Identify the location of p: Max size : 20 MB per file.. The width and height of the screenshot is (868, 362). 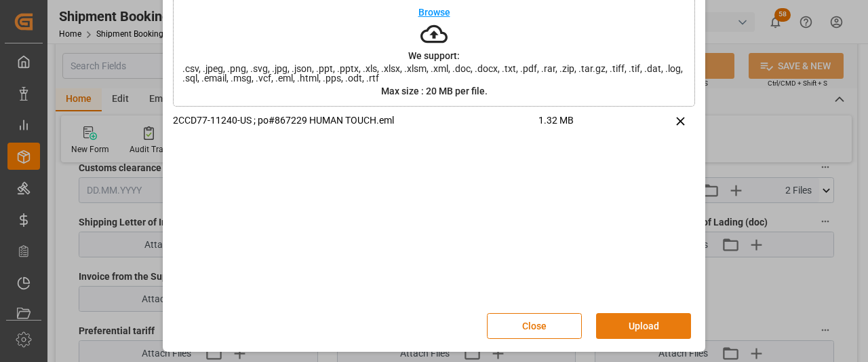
(434, 91).